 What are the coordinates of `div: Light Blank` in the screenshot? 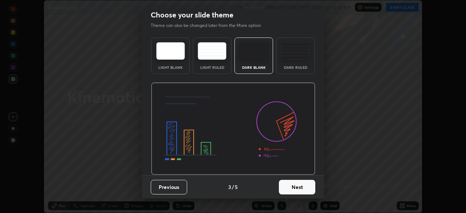 It's located at (171, 67).